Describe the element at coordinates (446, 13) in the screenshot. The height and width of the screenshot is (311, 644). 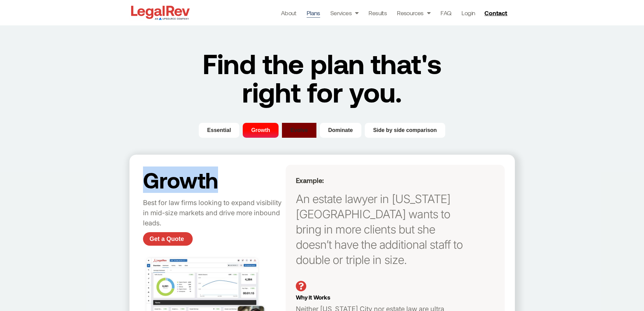
I see `a: FAQ` at that location.